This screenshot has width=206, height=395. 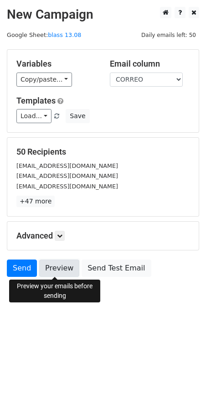 I want to click on h2: New Campaign, so click(x=103, y=15).